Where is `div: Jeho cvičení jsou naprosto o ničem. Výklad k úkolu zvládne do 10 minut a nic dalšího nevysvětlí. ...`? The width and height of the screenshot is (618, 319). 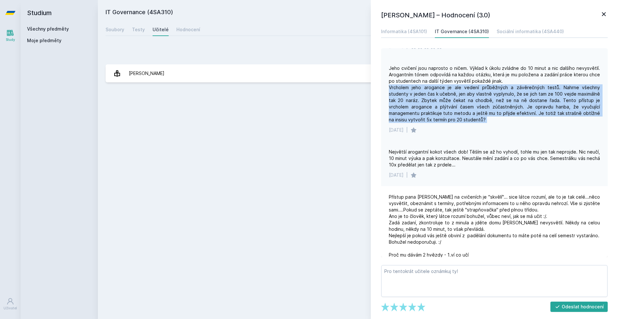 div: Jeho cvičení jsou naprosto o ničem. Výklad k úkolu zvládne do 10 minut a nic dalšího nevysvětlí. ... is located at coordinates (494, 94).